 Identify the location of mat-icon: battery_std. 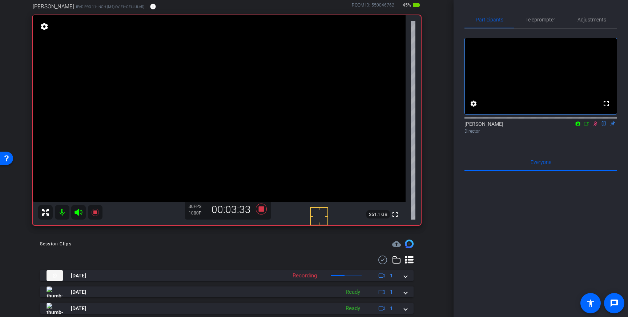
(416, 5).